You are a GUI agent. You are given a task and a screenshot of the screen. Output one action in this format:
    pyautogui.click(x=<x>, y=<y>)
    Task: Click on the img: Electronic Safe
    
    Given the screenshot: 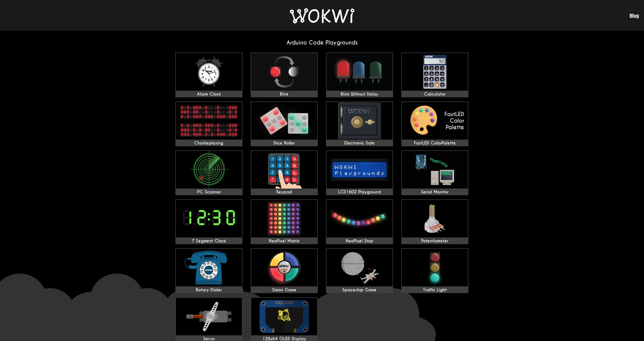 What is the action you would take?
    pyautogui.click(x=359, y=121)
    